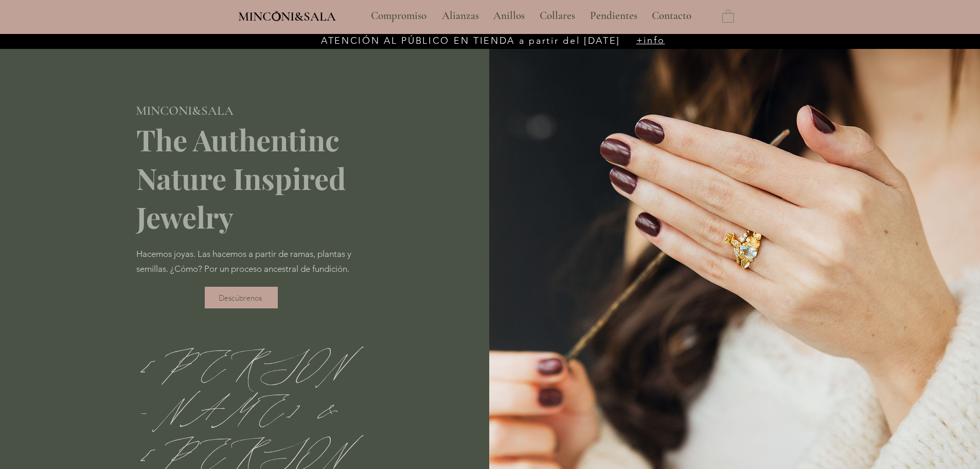 Image resolution: width=980 pixels, height=469 pixels. I want to click on a: Alianzas, so click(460, 16).